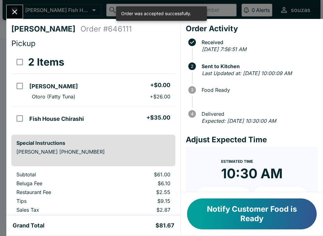 The width and height of the screenshot is (323, 236). What do you see at coordinates (54, 97) in the screenshot?
I see `p: Otoro (Fatty Tuna)` at bounding box center [54, 97].